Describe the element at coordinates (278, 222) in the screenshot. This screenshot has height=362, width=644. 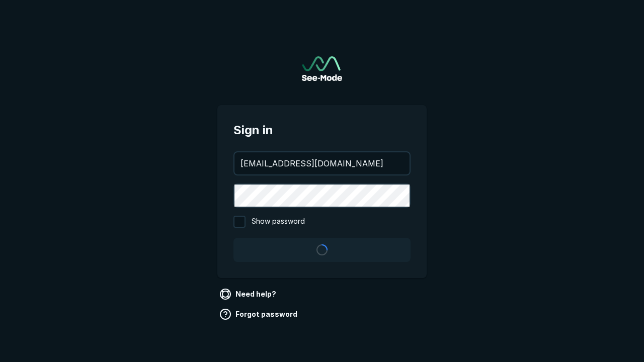
I see `span: Show password` at that location.